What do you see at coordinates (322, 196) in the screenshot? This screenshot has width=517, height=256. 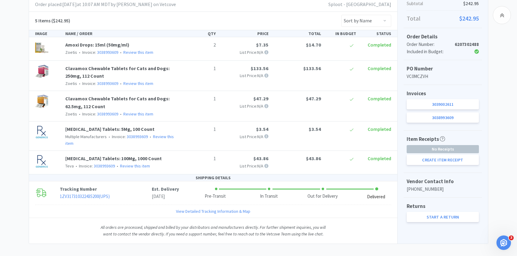 I see `div: Out for Delivery` at bounding box center [322, 196].